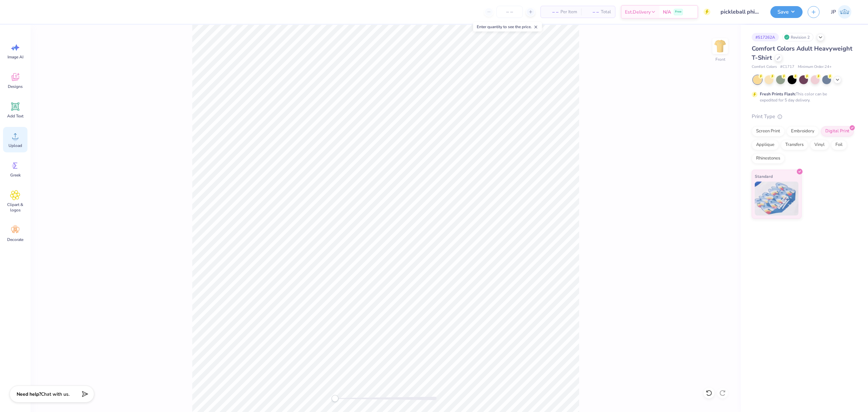 The width and height of the screenshot is (868, 412). I want to click on div: Enter quantity to see the price., so click(507, 27).